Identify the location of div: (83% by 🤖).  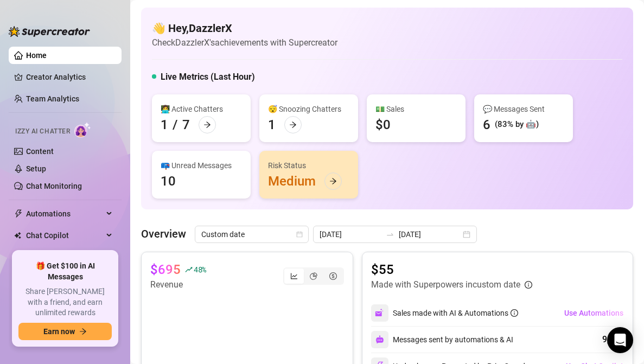
(516, 124).